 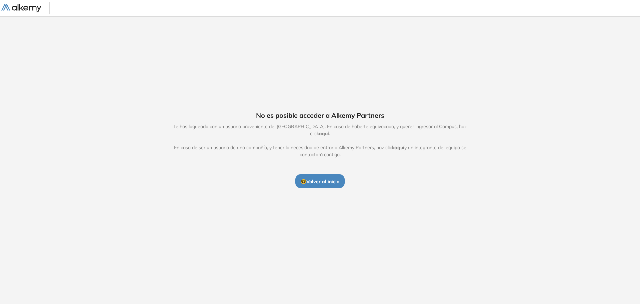 I want to click on button: 🤓Volver al inicio, so click(x=320, y=181).